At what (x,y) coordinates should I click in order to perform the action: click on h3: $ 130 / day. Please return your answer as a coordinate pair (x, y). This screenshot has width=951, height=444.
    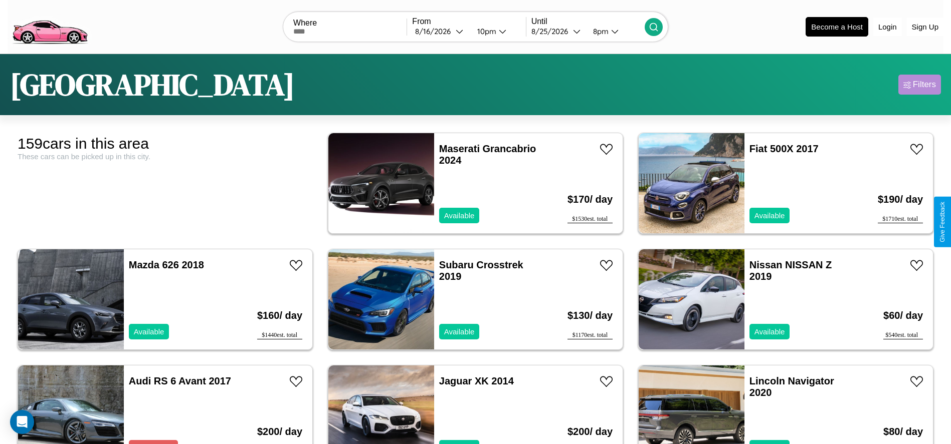
    Looking at the image, I should click on (590, 316).